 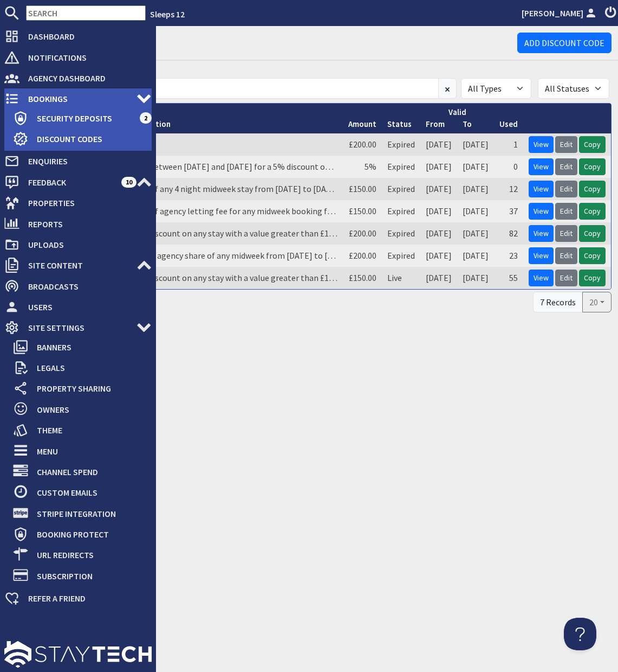 What do you see at coordinates (84, 118) in the screenshot?
I see `span: Security Deposits` at bounding box center [84, 118].